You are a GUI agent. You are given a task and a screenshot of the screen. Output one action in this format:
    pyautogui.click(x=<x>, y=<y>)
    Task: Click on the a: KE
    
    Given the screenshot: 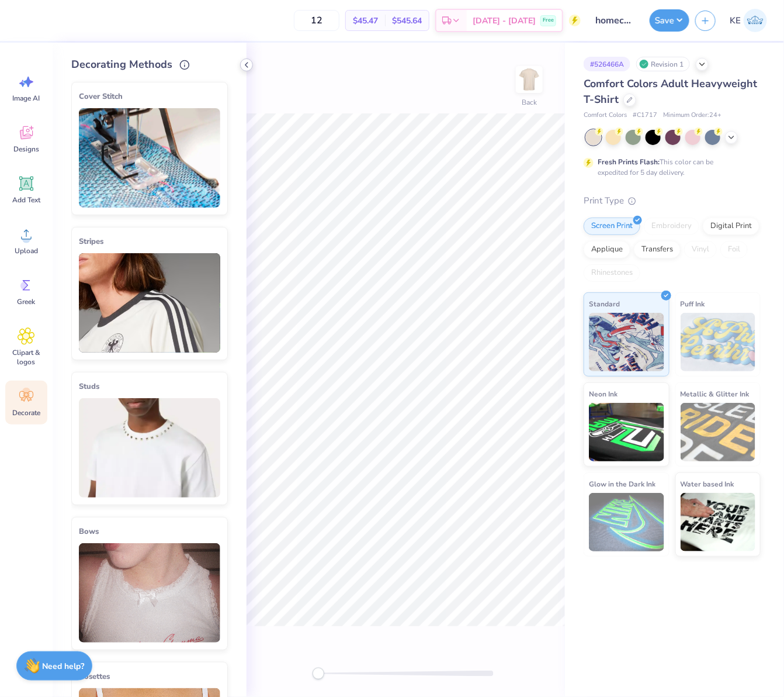 What is the action you would take?
    pyautogui.click(x=748, y=21)
    